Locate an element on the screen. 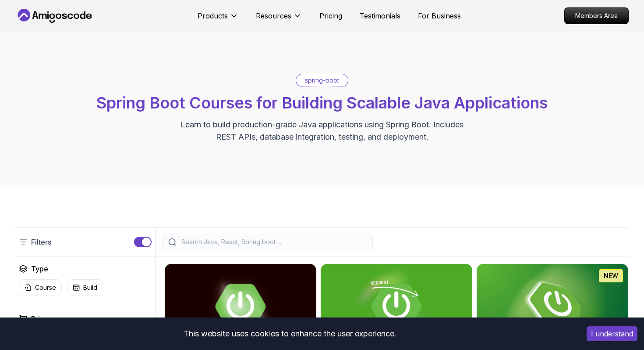 Image resolution: width=644 pixels, height=350 pixels. p: For Business is located at coordinates (440, 16).